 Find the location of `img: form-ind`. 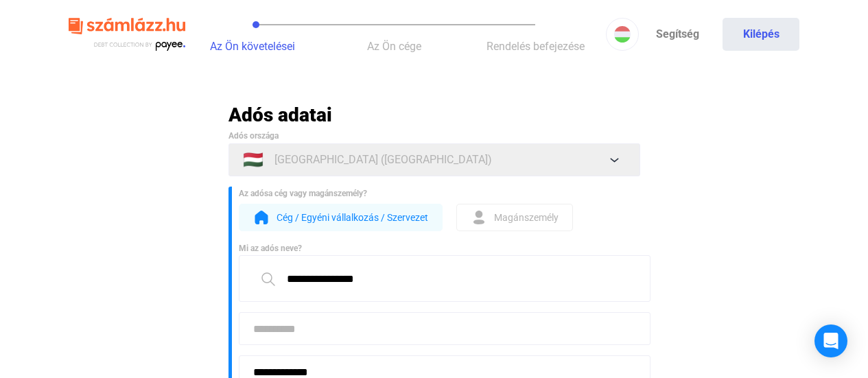

img: form-ind is located at coordinates (479, 218).